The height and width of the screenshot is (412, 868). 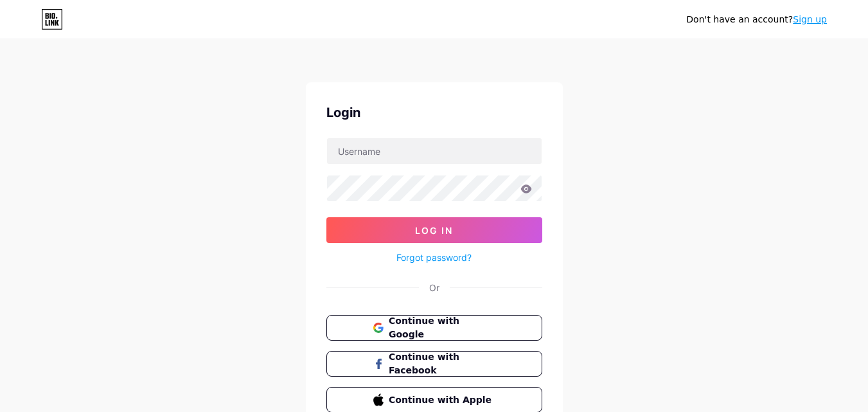 I want to click on button: Log In, so click(x=434, y=230).